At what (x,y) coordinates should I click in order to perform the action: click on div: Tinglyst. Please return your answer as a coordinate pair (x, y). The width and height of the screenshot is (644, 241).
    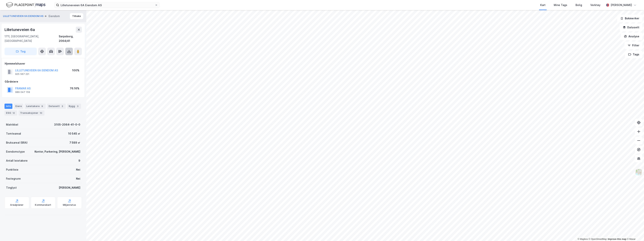
    Looking at the image, I should click on (11, 188).